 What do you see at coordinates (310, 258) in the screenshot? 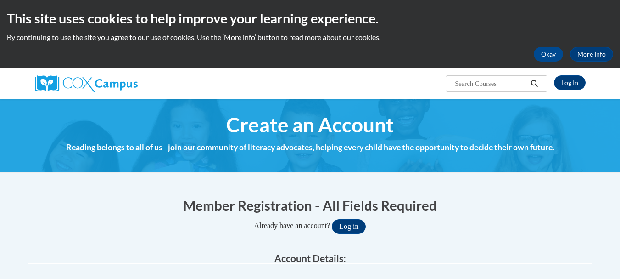
I see `span: Account Details:` at bounding box center [310, 258].